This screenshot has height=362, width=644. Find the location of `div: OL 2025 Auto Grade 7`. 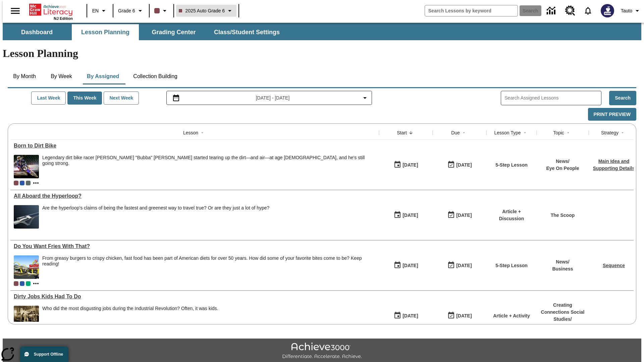

div: OL 2025 Auto Grade 7 is located at coordinates (22, 183).